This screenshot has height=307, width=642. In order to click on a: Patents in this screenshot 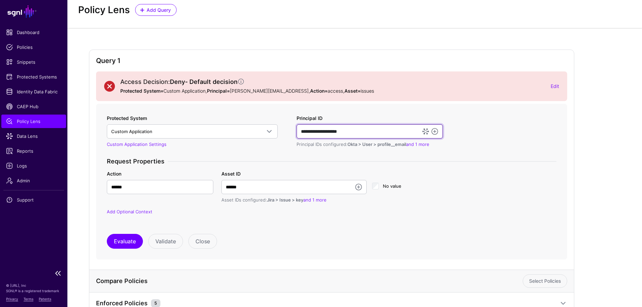, I will do `click(45, 299)`.